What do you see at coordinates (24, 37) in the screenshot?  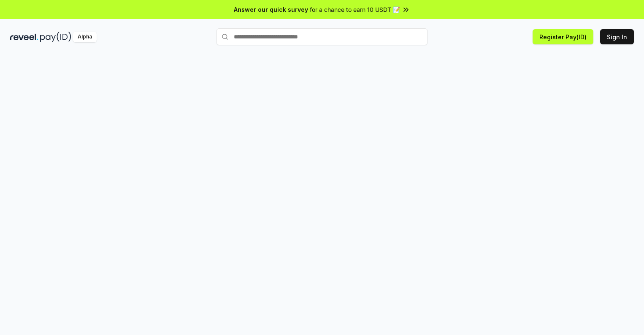 I see `img: reveel_dark` at bounding box center [24, 37].